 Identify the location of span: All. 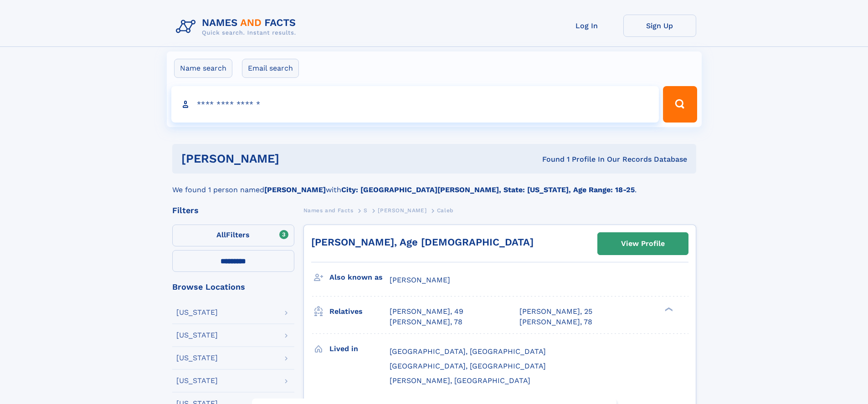
(221, 234).